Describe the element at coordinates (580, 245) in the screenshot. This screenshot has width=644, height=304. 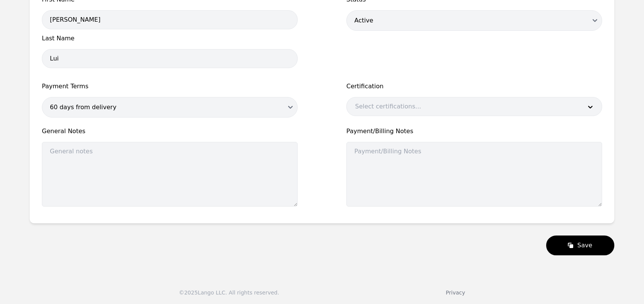
I see `button: Save` at that location.